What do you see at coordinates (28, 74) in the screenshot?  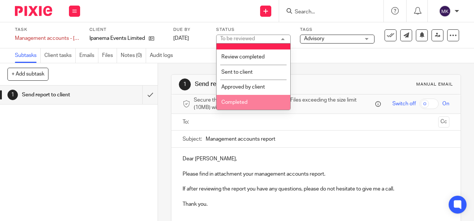 I see `button: + Add subtask` at bounding box center [28, 74].